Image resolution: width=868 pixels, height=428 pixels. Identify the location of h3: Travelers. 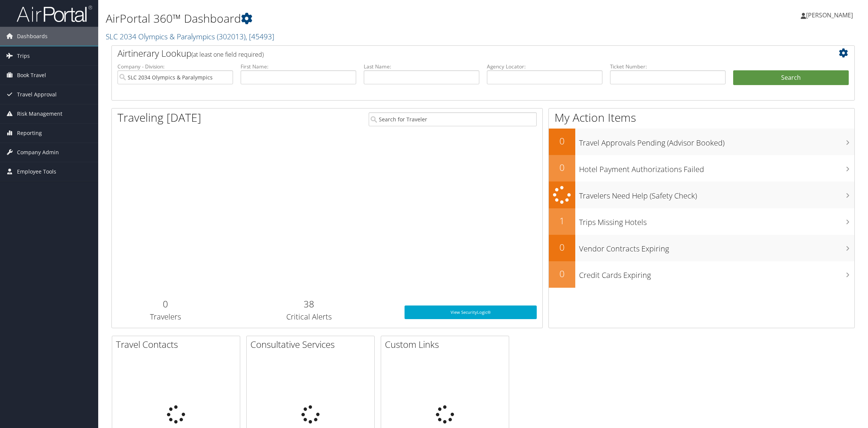
(165, 317).